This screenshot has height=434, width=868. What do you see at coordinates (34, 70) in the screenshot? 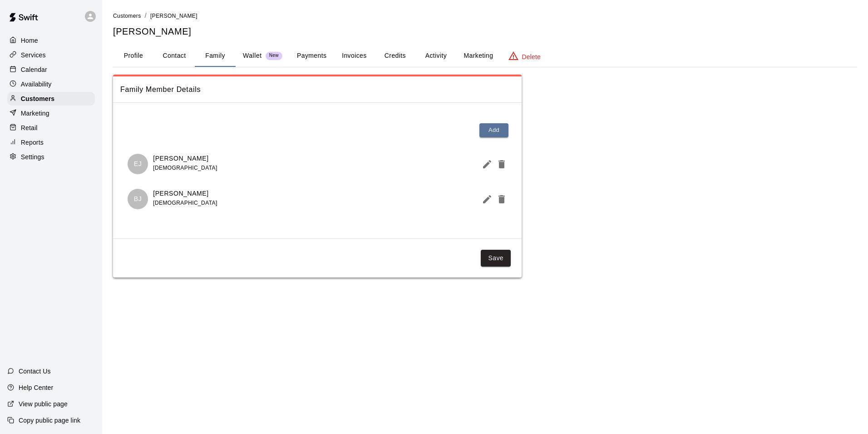
I see `p: Calendar` at bounding box center [34, 70].